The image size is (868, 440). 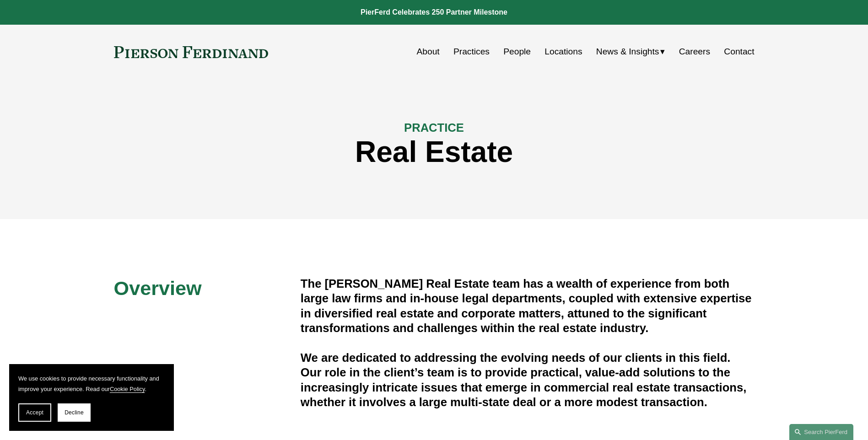 I want to click on a: folder dropdown, so click(x=630, y=52).